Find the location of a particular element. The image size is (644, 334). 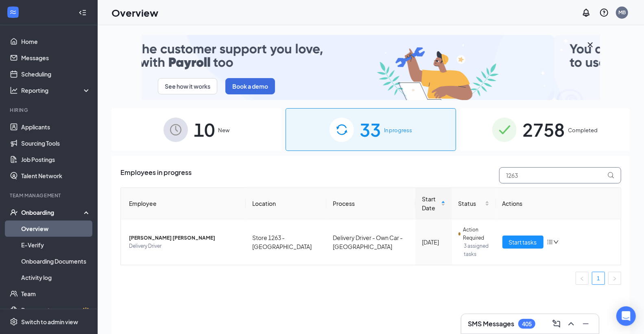

span: 2758 is located at coordinates (543, 129).